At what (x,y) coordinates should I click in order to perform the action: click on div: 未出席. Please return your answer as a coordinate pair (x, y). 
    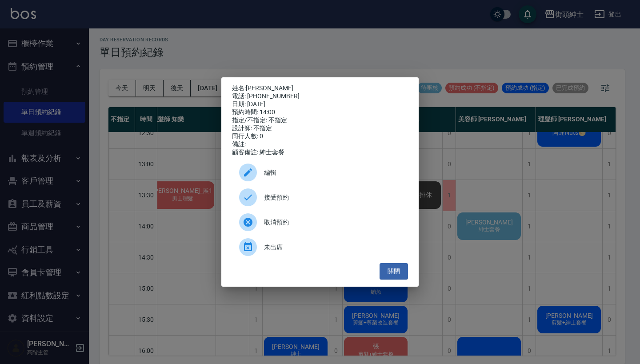
    Looking at the image, I should click on (320, 247).